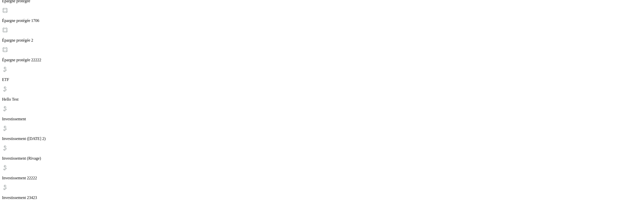 The height and width of the screenshot is (200, 644). I want to click on div: Investissement (Ascension 2), so click(322, 133).